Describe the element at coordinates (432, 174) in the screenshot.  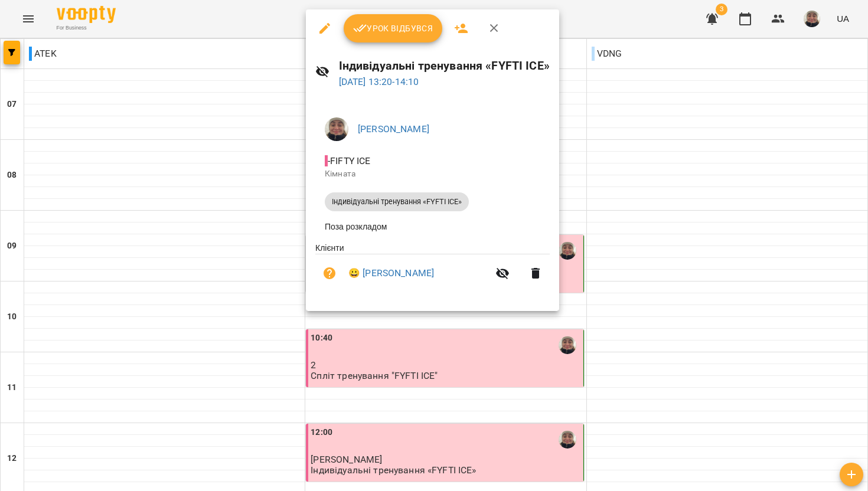
I see `p: Кімната` at that location.